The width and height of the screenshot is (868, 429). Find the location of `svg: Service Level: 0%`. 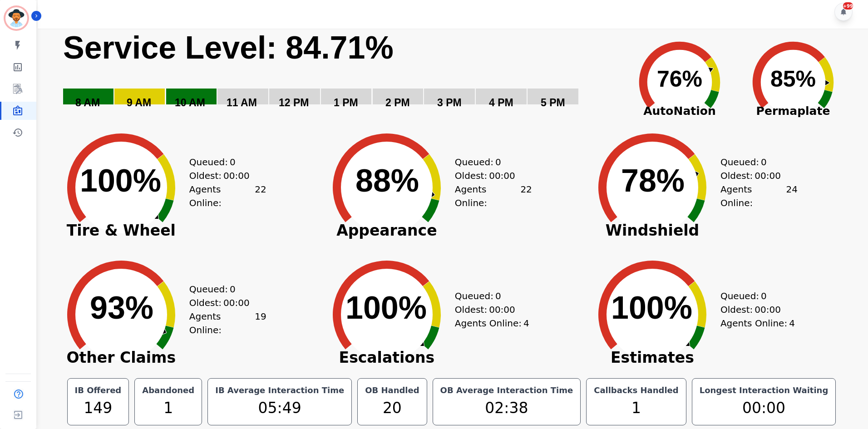

svg: Service Level: 0% is located at coordinates (341, 75).